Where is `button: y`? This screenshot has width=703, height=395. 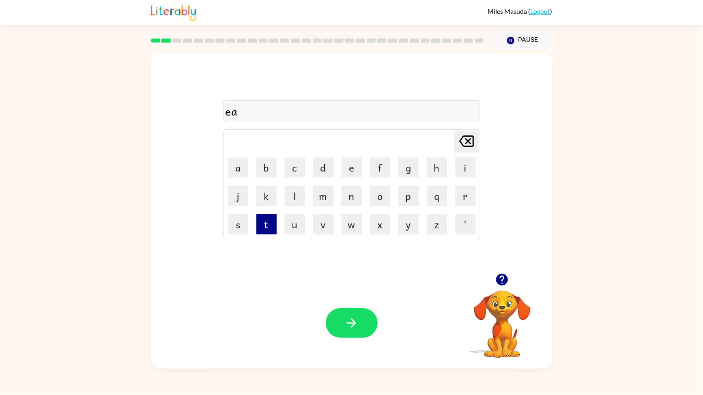
button: y is located at coordinates (409, 224).